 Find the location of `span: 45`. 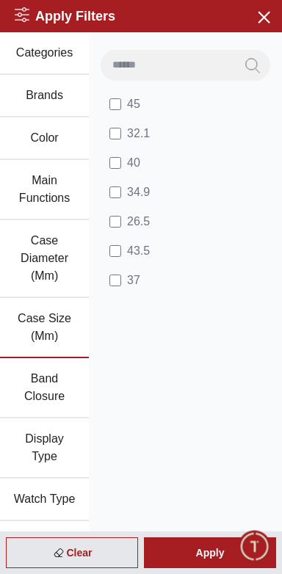

span: 45 is located at coordinates (134, 104).